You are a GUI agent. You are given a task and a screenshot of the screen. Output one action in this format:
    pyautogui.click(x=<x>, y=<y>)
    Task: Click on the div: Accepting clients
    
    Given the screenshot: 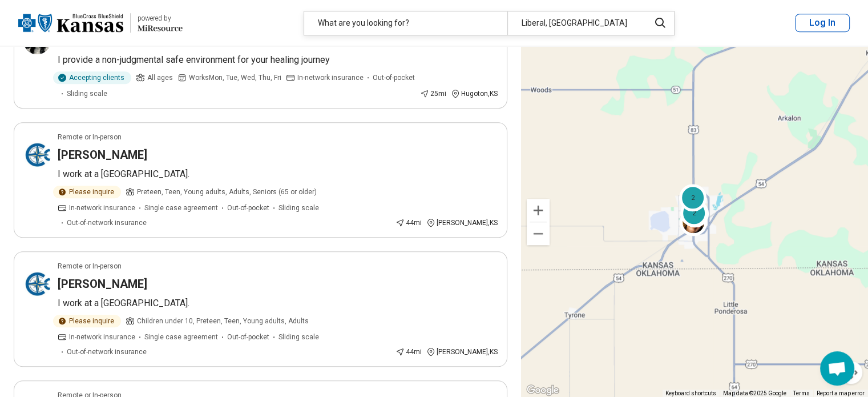 What is the action you would take?
    pyautogui.click(x=92, y=78)
    